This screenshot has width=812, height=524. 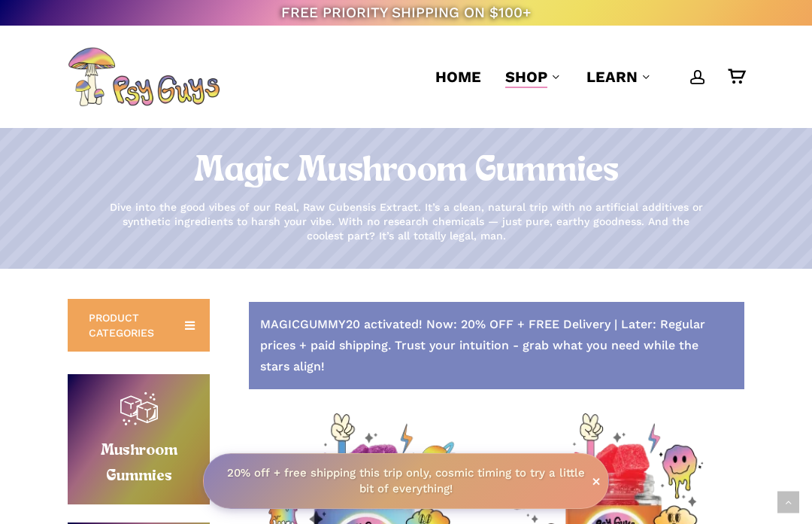 What do you see at coordinates (583, 77) in the screenshot?
I see `nav: Main Menu` at bounding box center [583, 77].